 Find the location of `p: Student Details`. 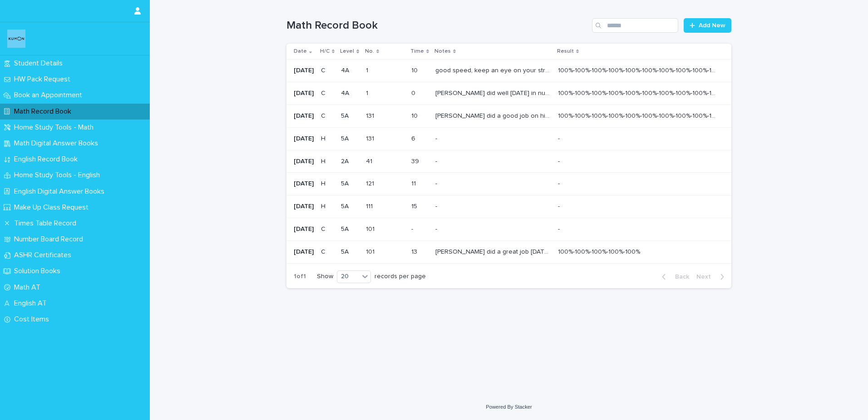

p: Student Details is located at coordinates (40, 63).